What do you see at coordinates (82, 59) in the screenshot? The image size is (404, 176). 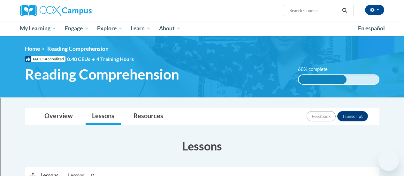 I see `span: 0.40 CEUs` at bounding box center [82, 59].